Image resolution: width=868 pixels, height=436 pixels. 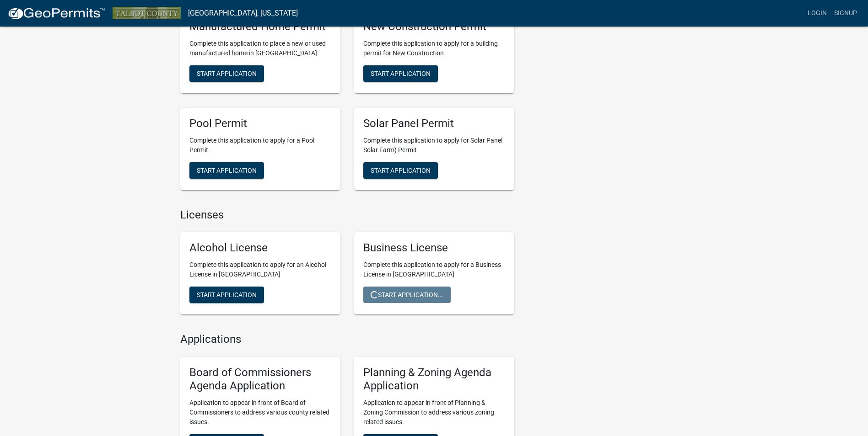 I want to click on p: Application to appear in front of Board of Commissioners to address various county related issues., so click(x=260, y=412).